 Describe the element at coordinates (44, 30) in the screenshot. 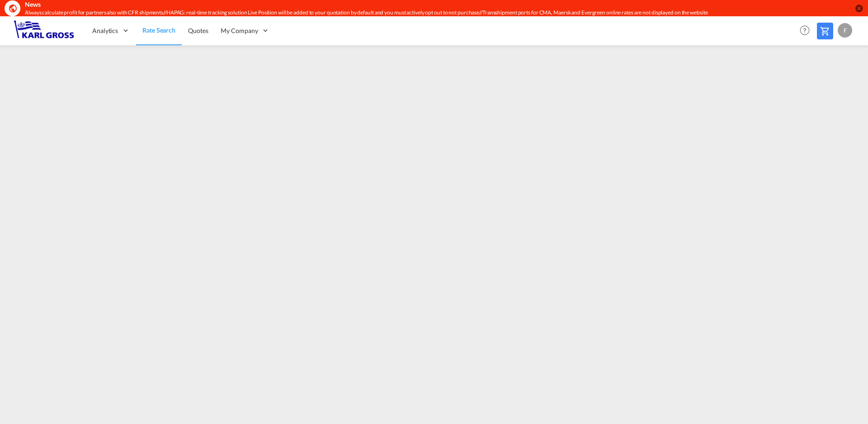

I see `img: 3269c73066d711f095e541db4db89301.png` at that location.